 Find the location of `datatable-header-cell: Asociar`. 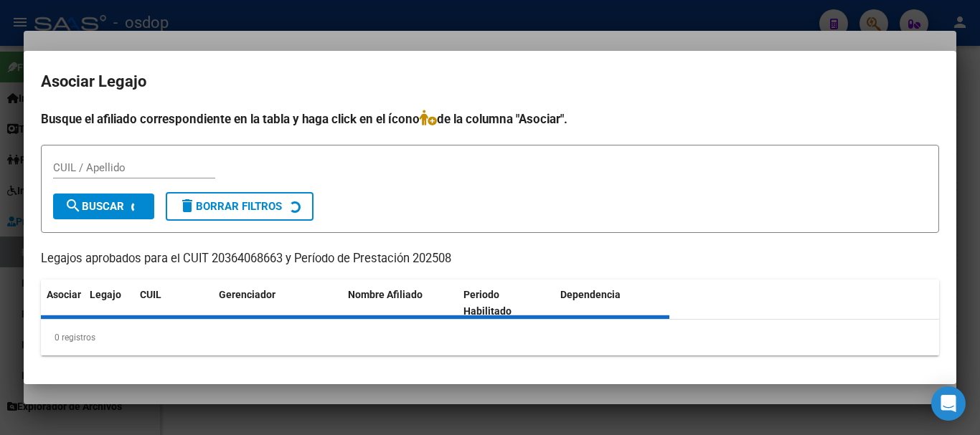

datatable-header-cell: Asociar is located at coordinates (62, 303).